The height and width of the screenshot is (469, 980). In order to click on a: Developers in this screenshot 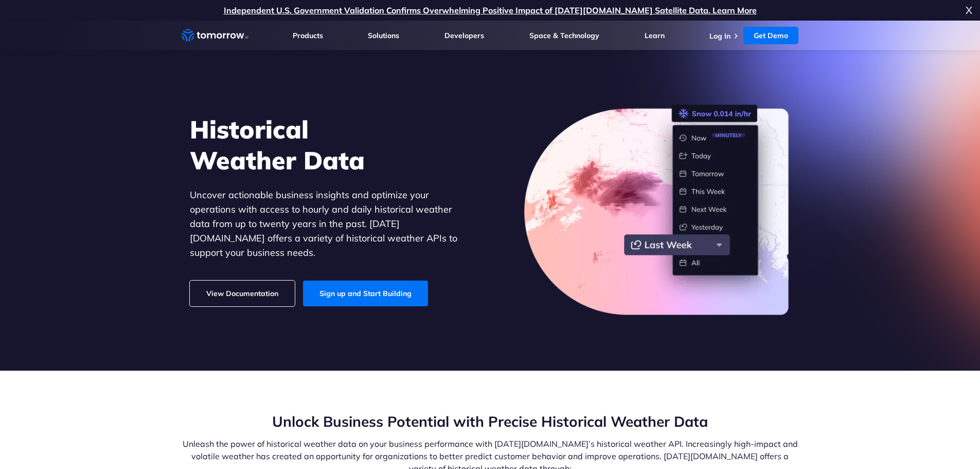, I will do `click(464, 35)`.